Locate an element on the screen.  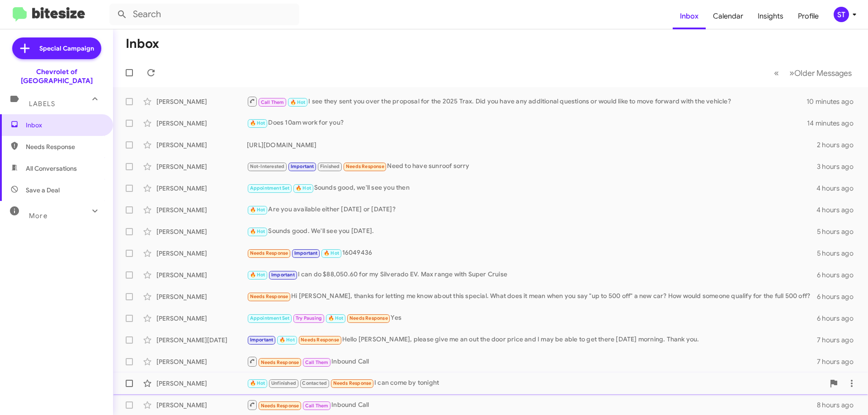
div: I can do $88,050.60 for my Silverado EV. Max range with Super Cruise is located at coordinates (532, 275).